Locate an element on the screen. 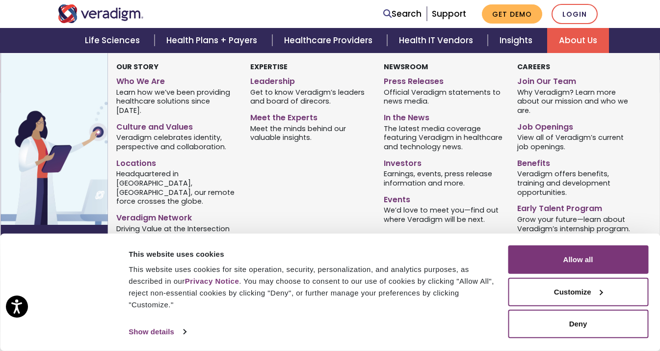 This screenshot has width=660, height=351. a: Locations is located at coordinates (176, 161).